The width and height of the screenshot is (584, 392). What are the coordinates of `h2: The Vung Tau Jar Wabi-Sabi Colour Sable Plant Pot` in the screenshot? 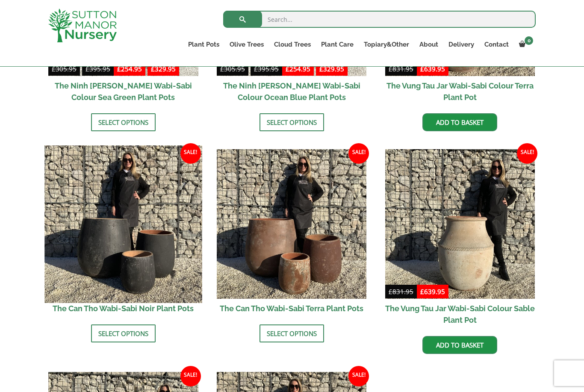 It's located at (460, 314).